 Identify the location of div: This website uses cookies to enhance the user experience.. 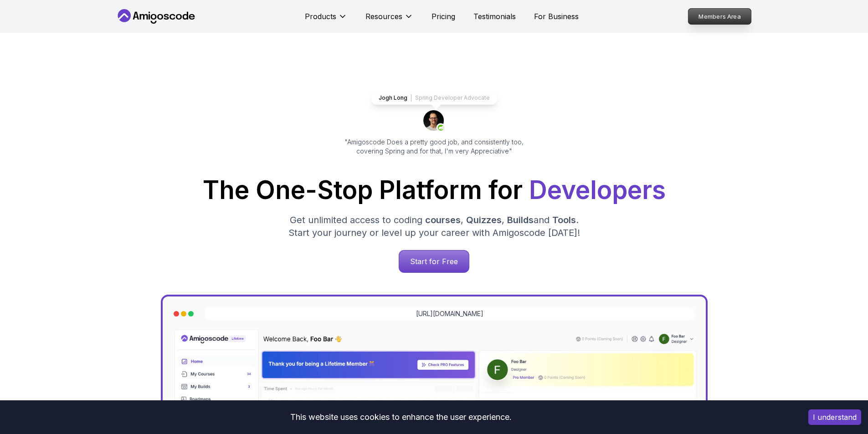
(400, 417).